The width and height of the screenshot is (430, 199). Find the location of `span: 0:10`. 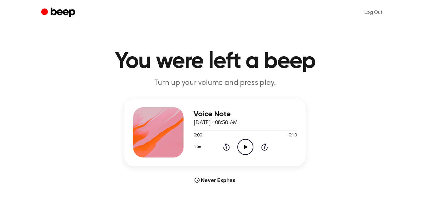

span: 0:10 is located at coordinates (293, 136).